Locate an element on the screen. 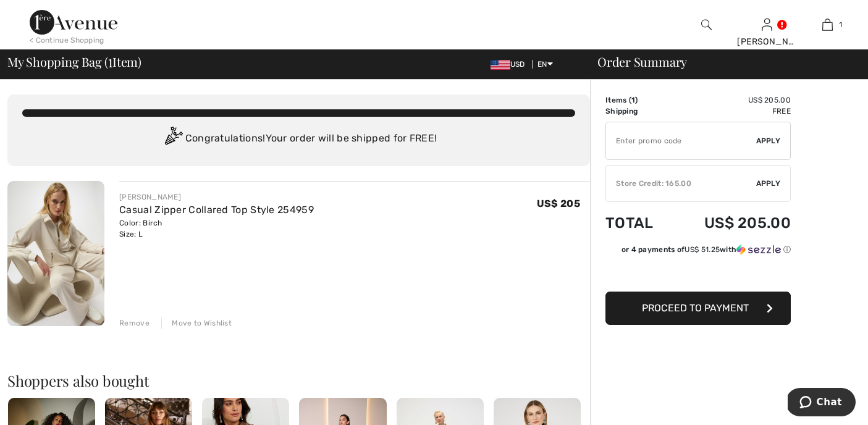 This screenshot has height=425, width=868. div: or 4 payments ofUS$ 51.25withSezzle Click to learn more about Sezzle is located at coordinates (698, 251).